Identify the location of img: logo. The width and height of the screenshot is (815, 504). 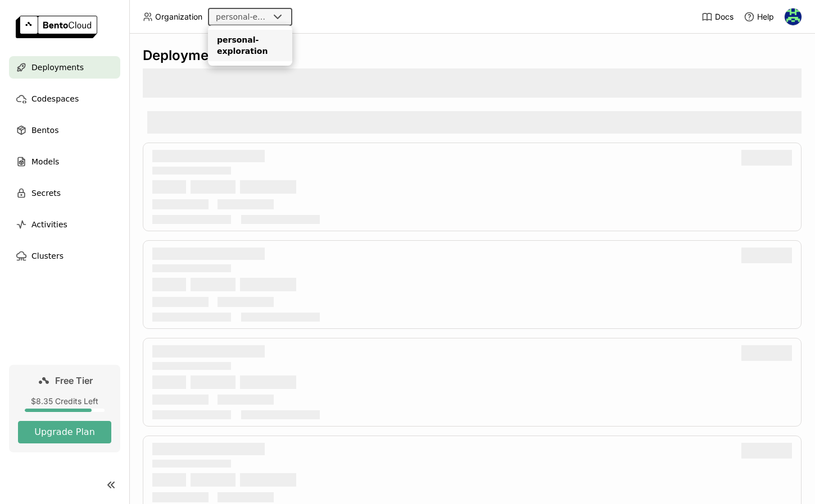
(56, 27).